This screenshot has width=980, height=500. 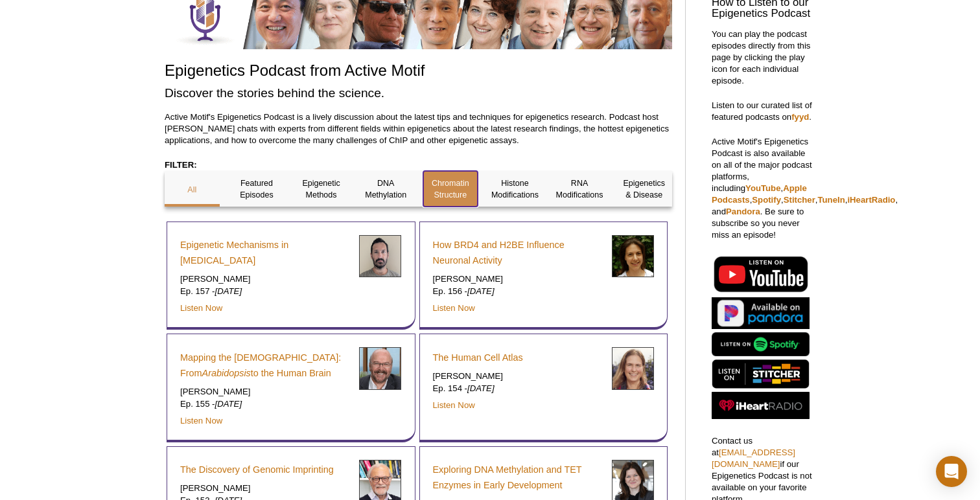 What do you see at coordinates (766, 200) in the screenshot?
I see `strong: Spotify` at bounding box center [766, 200].